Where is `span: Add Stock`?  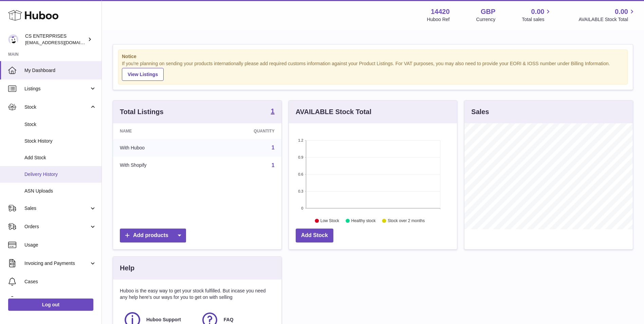
span: Add Stock is located at coordinates (61, 158).